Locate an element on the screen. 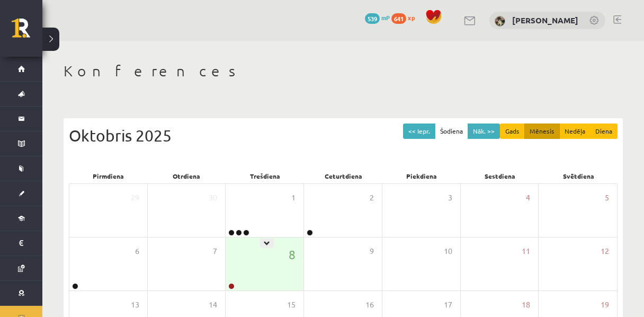 This screenshot has height=317, width=644. div: Pirmdiena is located at coordinates (108, 176).